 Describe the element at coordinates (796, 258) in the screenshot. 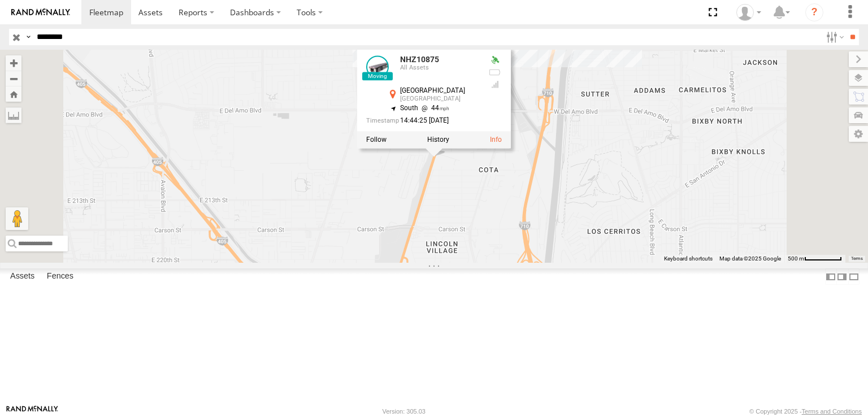

I see `span: 500 m` at that location.